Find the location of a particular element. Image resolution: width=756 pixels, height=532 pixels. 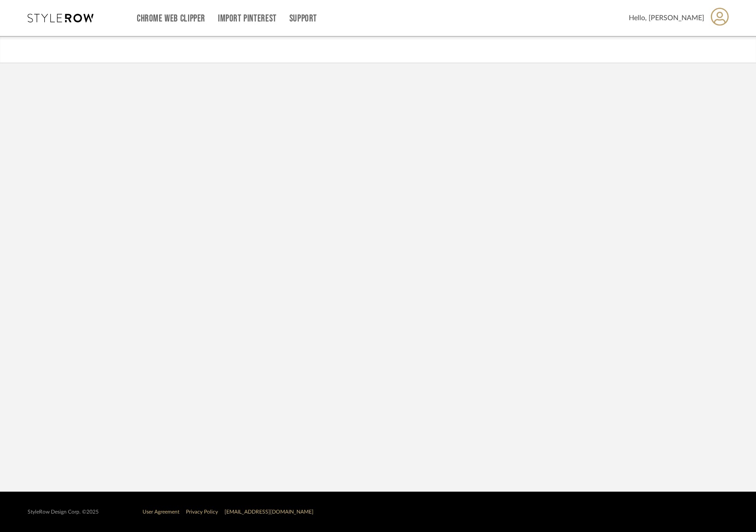

div: StyleRow Design Corp. ©2025 is located at coordinates (63, 512).